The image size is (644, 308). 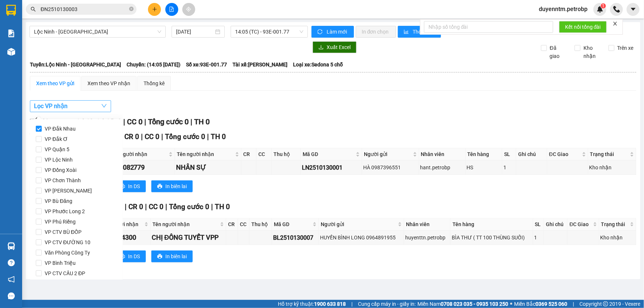 What do you see at coordinates (124, 238) in the screenshot?
I see `div: 0904054300` at bounding box center [124, 238].